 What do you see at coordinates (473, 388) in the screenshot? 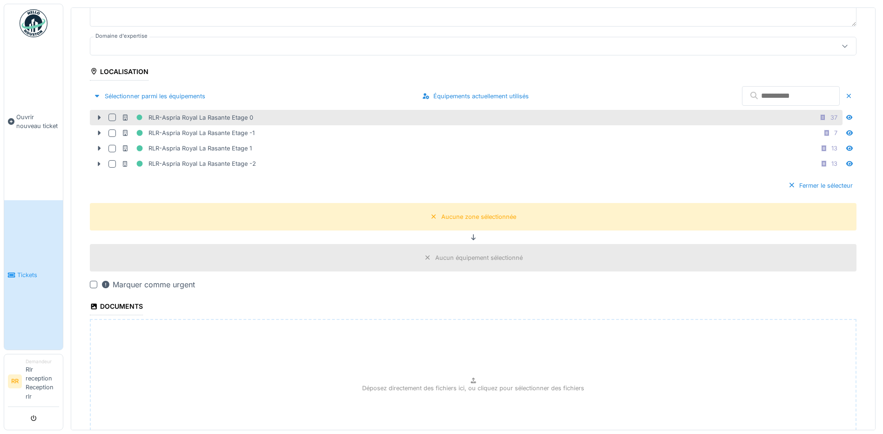
I see `p: Déposez directement des fichiers ici, ou cliquez pour sélectionner des fichiers` at bounding box center [473, 388].